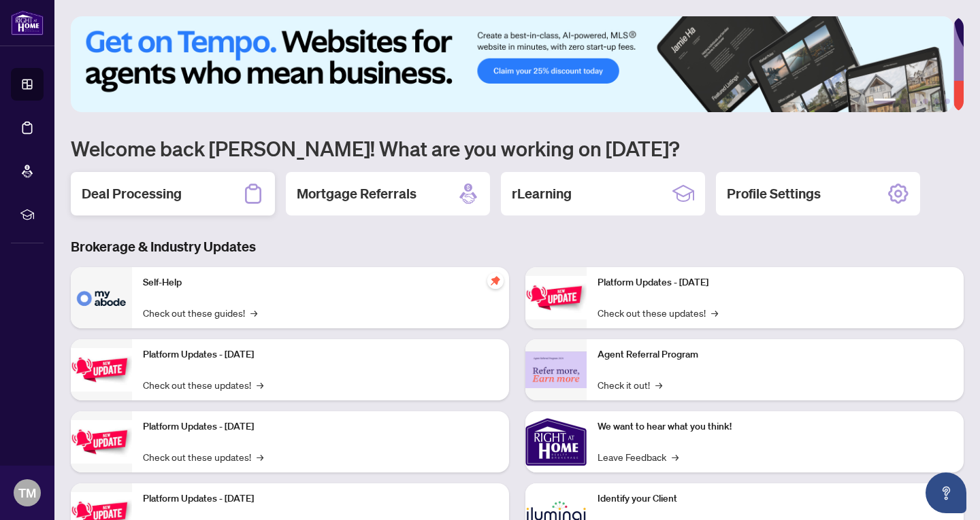 The image size is (980, 520). I want to click on a: Check it out!→, so click(629, 385).